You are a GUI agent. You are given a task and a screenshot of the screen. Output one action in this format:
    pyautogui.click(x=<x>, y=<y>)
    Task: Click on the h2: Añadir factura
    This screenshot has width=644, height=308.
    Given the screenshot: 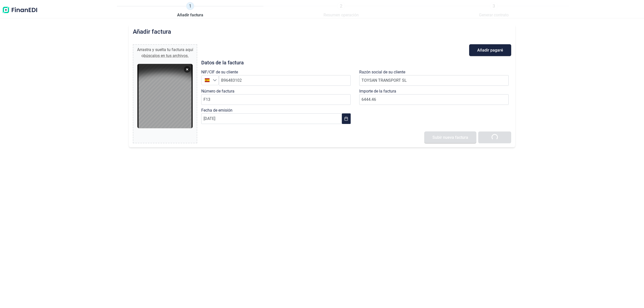 What is the action you would take?
    pyautogui.click(x=152, y=32)
    